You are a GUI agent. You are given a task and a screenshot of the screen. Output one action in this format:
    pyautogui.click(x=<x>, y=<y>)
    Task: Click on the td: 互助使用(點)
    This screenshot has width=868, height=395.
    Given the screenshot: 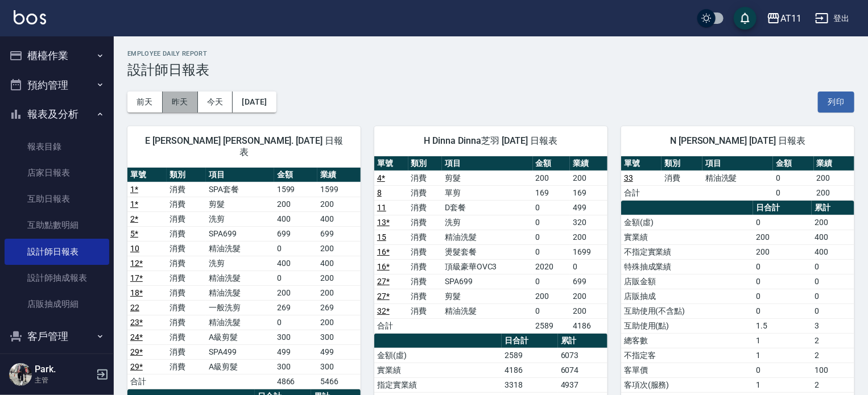 What is the action you would take?
    pyautogui.click(x=687, y=326)
    